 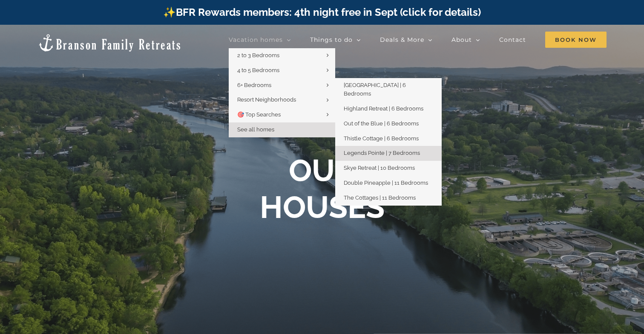 I want to click on a: Contact, so click(x=513, y=40).